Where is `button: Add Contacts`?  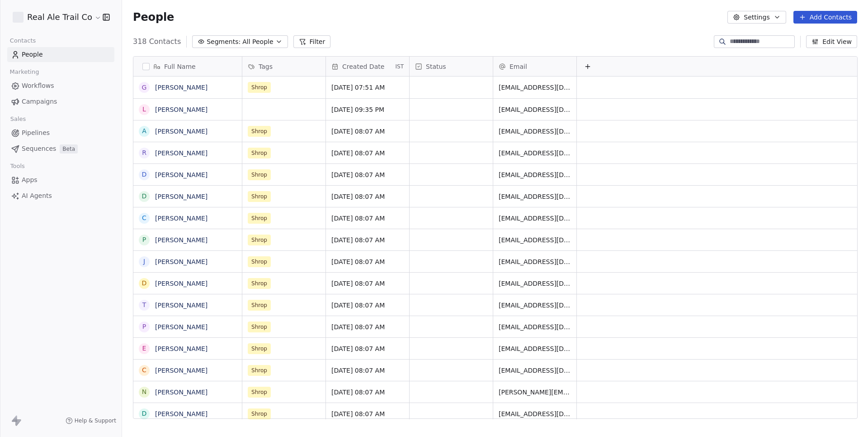
button: Add Contacts is located at coordinates (825, 17).